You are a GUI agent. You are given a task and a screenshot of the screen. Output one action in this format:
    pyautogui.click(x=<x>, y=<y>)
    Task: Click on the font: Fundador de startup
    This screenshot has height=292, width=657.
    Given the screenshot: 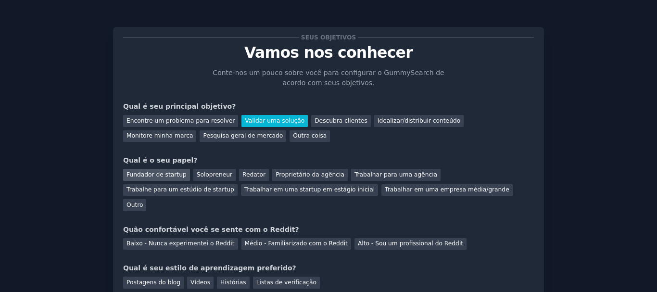 What is the action you would take?
    pyautogui.click(x=156, y=175)
    